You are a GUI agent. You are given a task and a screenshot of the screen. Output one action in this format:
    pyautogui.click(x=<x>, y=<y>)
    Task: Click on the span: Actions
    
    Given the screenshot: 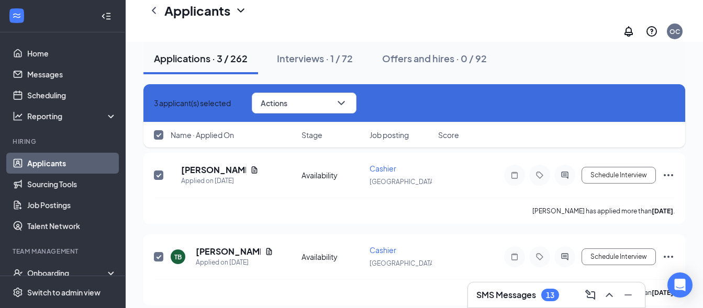 What is the action you would take?
    pyautogui.click(x=274, y=103)
    